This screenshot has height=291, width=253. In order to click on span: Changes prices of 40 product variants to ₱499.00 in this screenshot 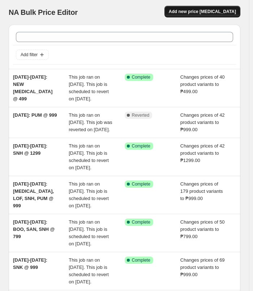, I will do `click(203, 84)`.